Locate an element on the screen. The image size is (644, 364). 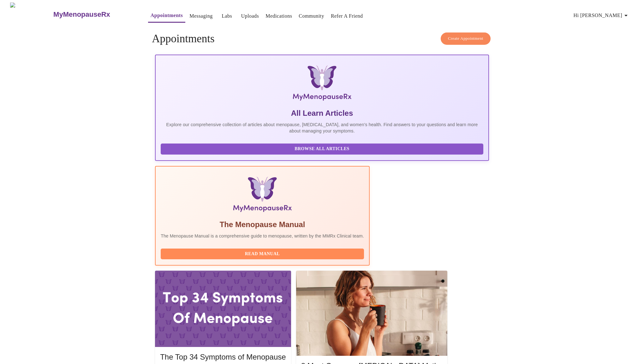
p: The Menopause Manual is a comprehensive guide to menopause, written by the MMRx Clinical team. is located at coordinates (262, 236).